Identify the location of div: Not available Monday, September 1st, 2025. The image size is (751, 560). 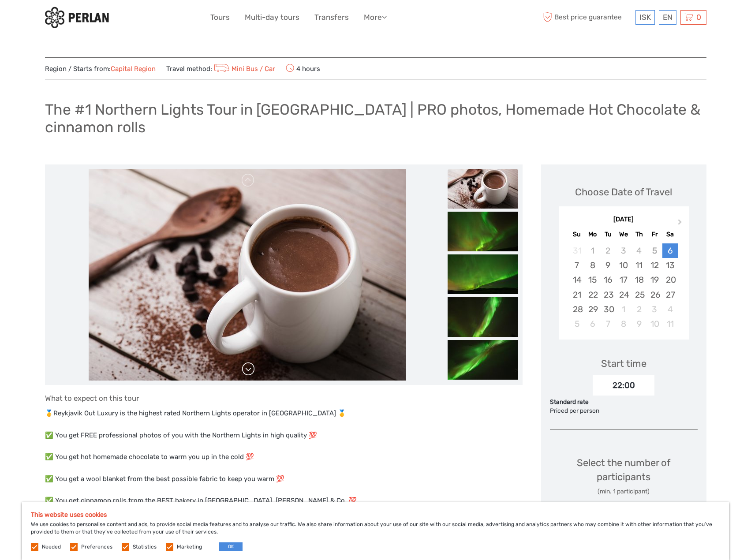
(592, 250).